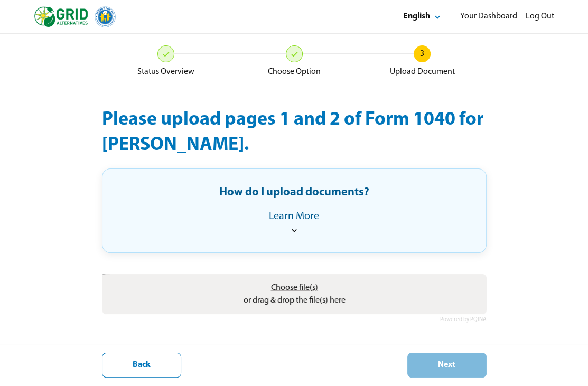 The height and width of the screenshot is (386, 588). I want to click on div: Back, so click(142, 365).